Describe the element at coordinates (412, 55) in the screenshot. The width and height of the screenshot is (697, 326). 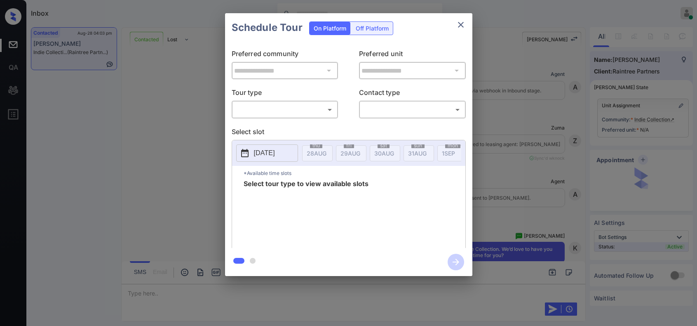
I see `p: Preferred unit` at that location.